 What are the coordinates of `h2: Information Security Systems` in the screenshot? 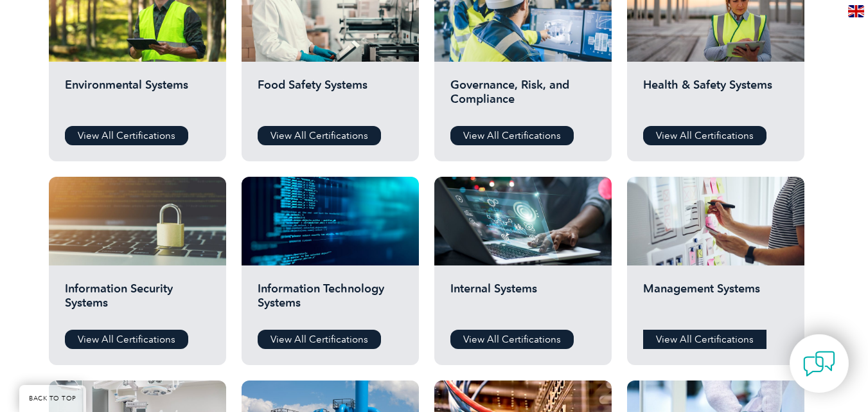 It's located at (138, 301).